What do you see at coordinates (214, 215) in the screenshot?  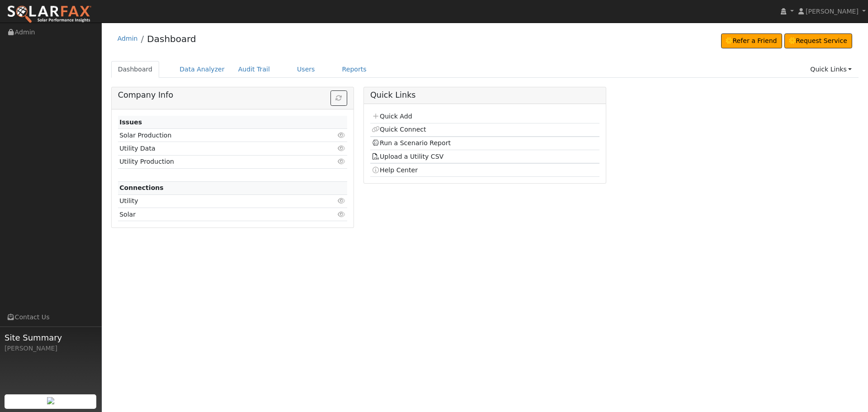 I see `td: Solar` at bounding box center [214, 215].